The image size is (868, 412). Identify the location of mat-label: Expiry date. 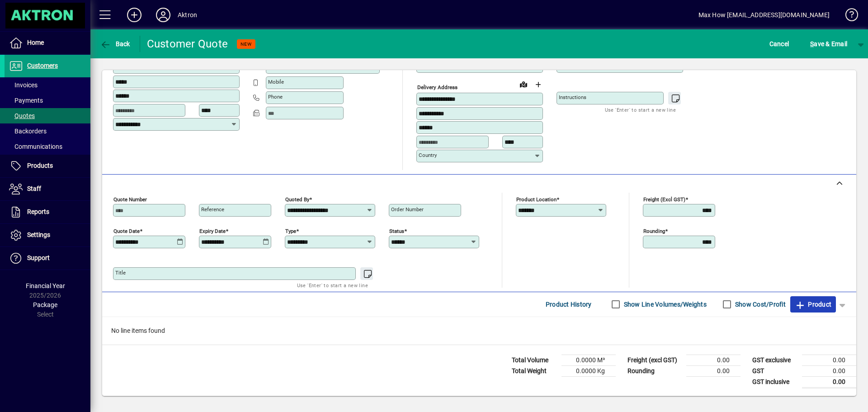
(212, 231).